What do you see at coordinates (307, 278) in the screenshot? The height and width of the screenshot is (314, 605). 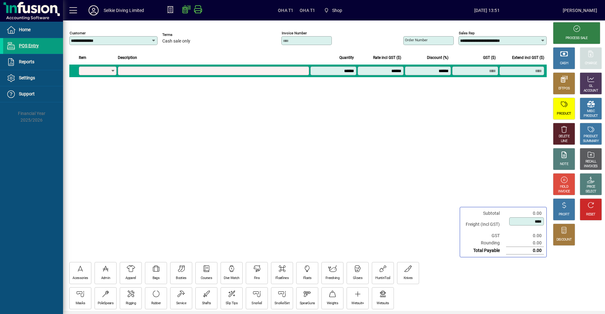 I see `div: Floats` at bounding box center [307, 278].